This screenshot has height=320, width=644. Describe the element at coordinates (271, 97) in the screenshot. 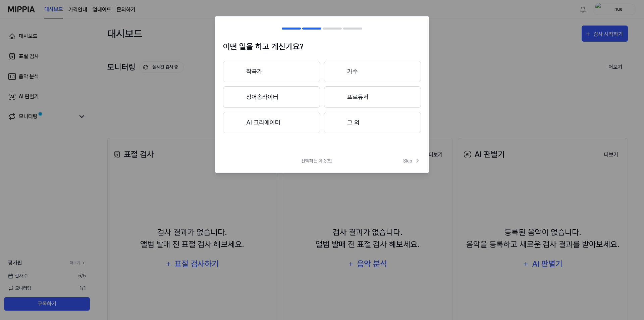

I see `button: 싱어송라이터` at that location.